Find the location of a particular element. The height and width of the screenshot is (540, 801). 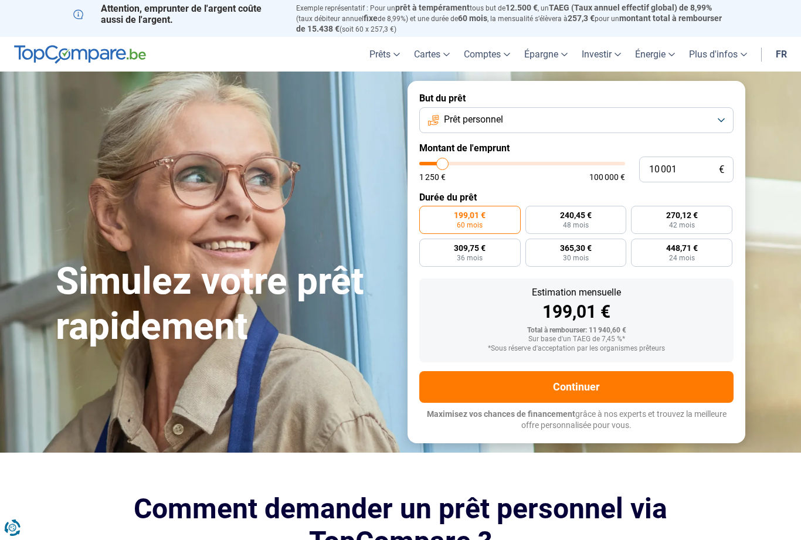

span: fixe is located at coordinates (370, 18).